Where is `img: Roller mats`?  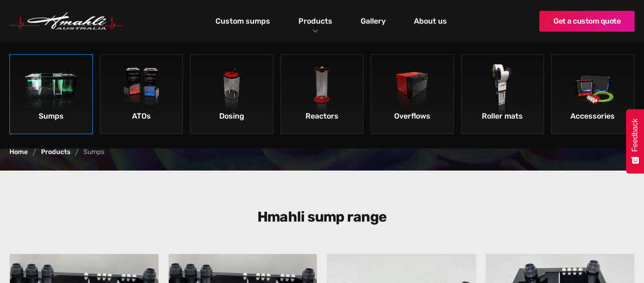 img: Roller mats is located at coordinates (503, 90).